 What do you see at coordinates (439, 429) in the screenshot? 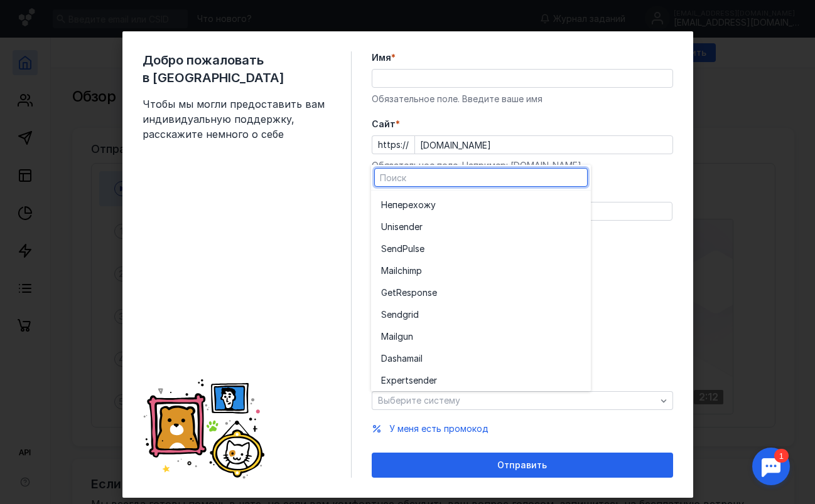
I see `button: У меня есть промокод` at bounding box center [439, 429].